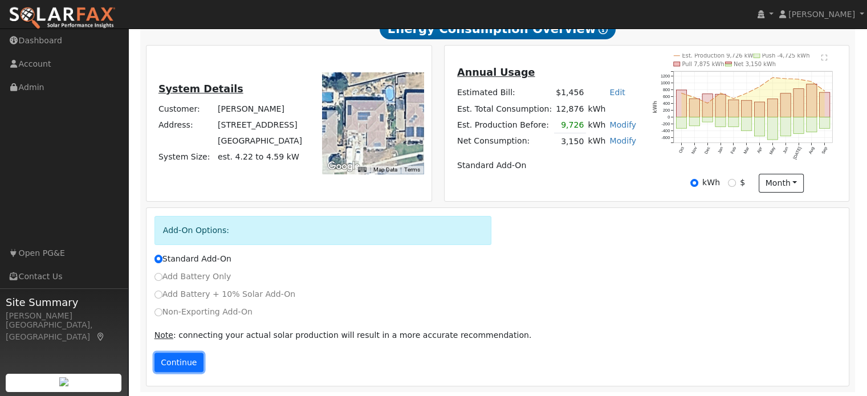  I want to click on td: Standard Add-On, so click(546, 166).